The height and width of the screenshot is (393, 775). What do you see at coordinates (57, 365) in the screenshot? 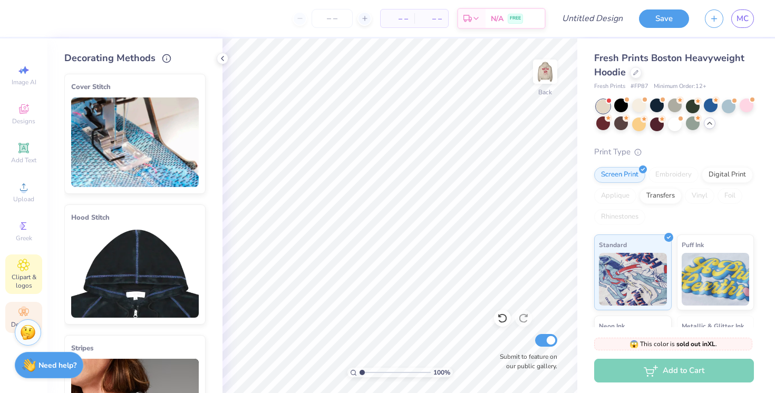
I see `strong: Need help?` at bounding box center [57, 365].